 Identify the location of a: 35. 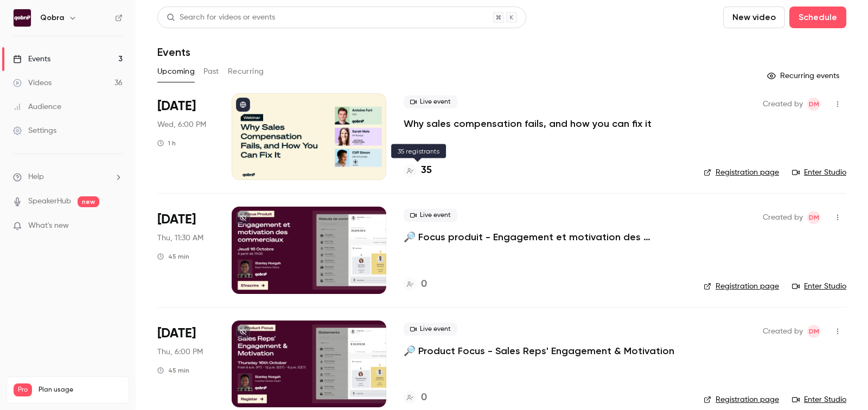
(417, 170).